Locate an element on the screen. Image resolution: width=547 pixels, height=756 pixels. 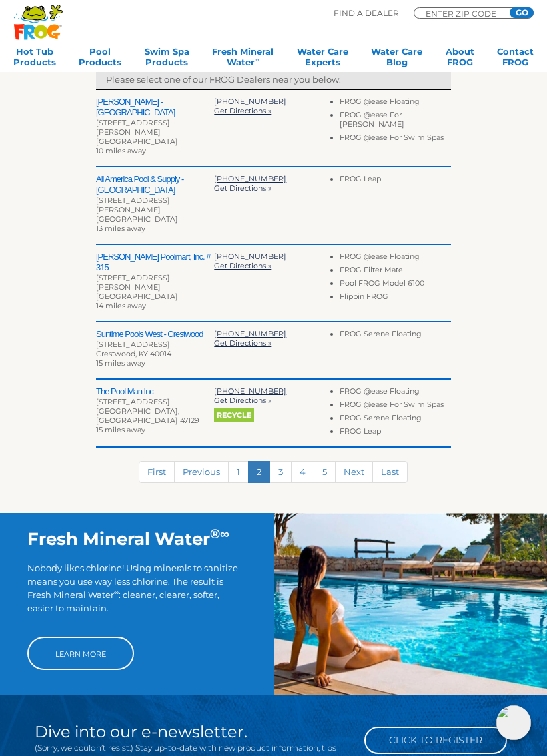
a: PoolProducts is located at coordinates (100, 59).